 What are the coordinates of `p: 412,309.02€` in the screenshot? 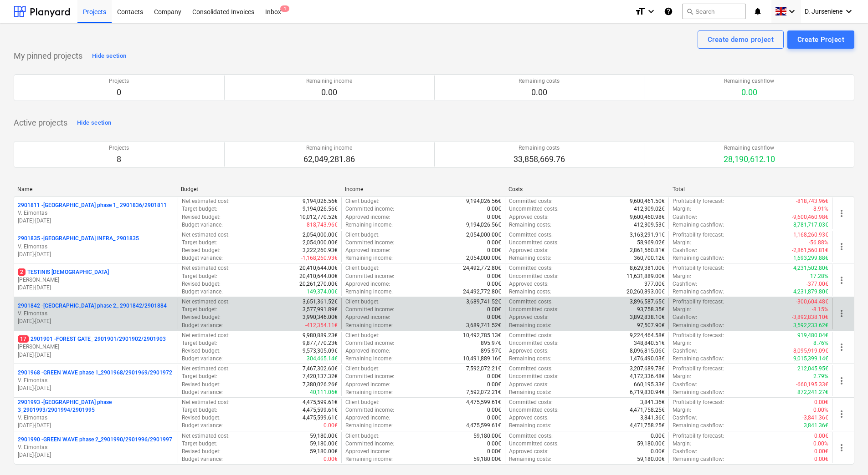 It's located at (649, 209).